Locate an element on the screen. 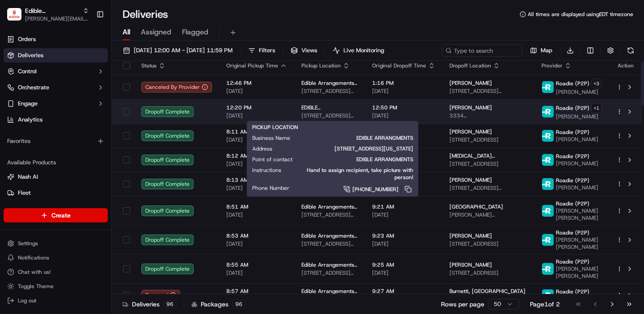 Image resolution: width=644 pixels, height=314 pixels. button: +1 is located at coordinates (596, 108).